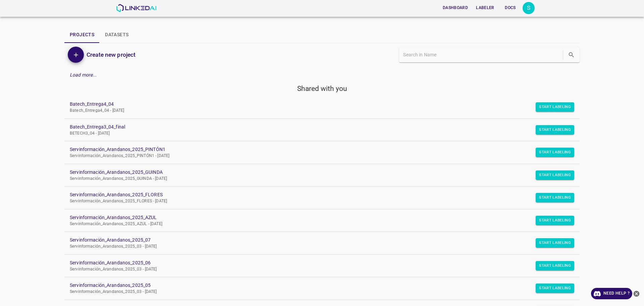 Image resolution: width=644 pixels, height=306 pixels. Describe the element at coordinates (529, 8) in the screenshot. I see `div: S` at that location.